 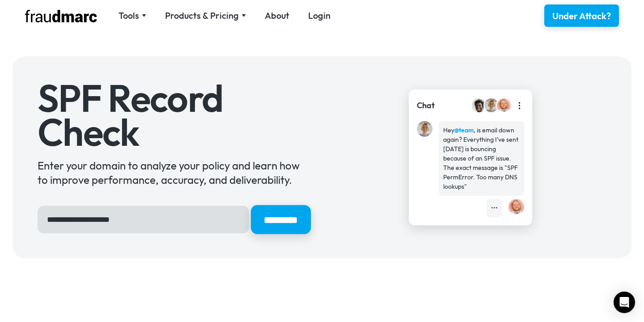 I want to click on strong: @team, so click(x=464, y=130).